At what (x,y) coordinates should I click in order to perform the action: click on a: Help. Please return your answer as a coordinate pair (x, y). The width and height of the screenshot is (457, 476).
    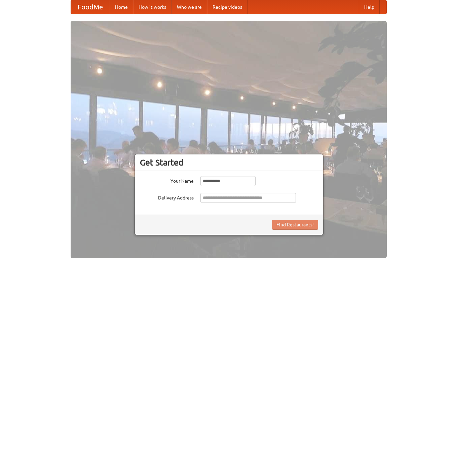
    Looking at the image, I should click on (369, 7).